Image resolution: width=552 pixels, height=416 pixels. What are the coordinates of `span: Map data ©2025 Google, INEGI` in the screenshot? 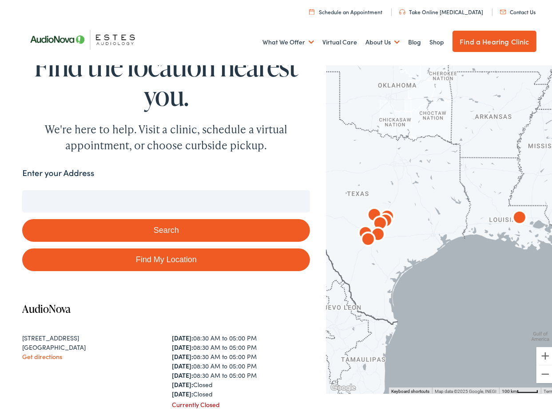 It's located at (466, 388).